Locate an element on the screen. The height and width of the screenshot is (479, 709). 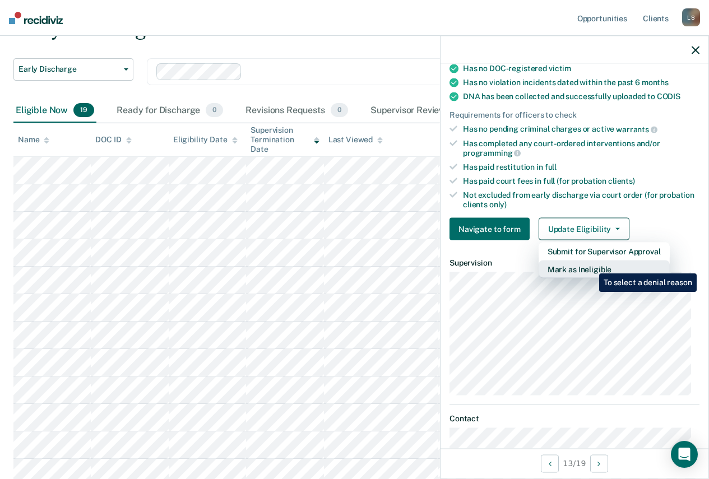
div: Requirements for officers to check is located at coordinates (574, 115).